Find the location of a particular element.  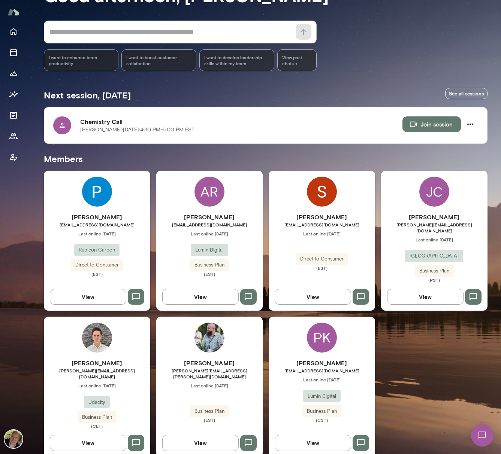

button: Growth Plan is located at coordinates (13, 73).